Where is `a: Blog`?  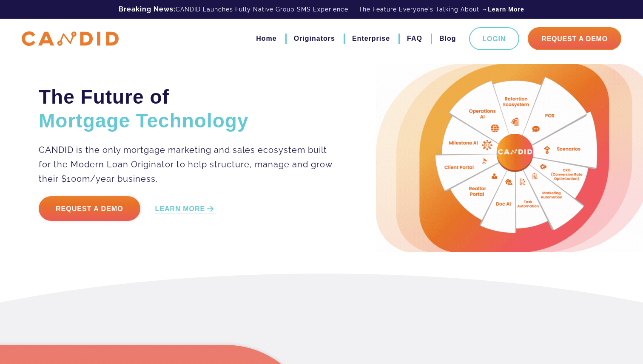
a: Blog is located at coordinates (448, 39).